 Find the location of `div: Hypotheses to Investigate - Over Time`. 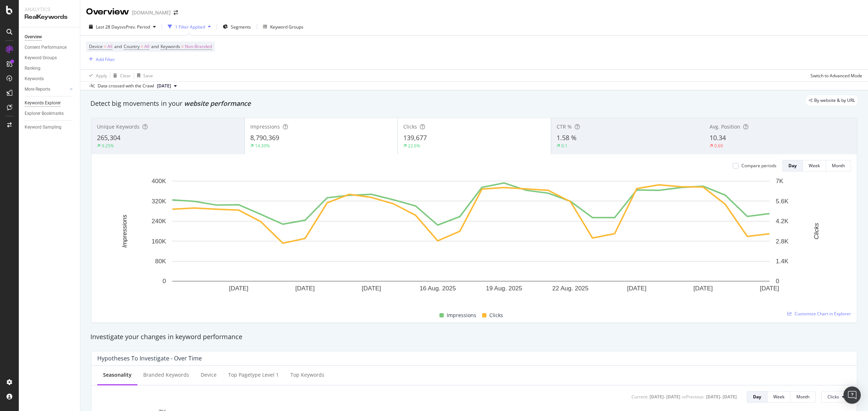

div: Hypotheses to Investigate - Over Time is located at coordinates (149, 358).